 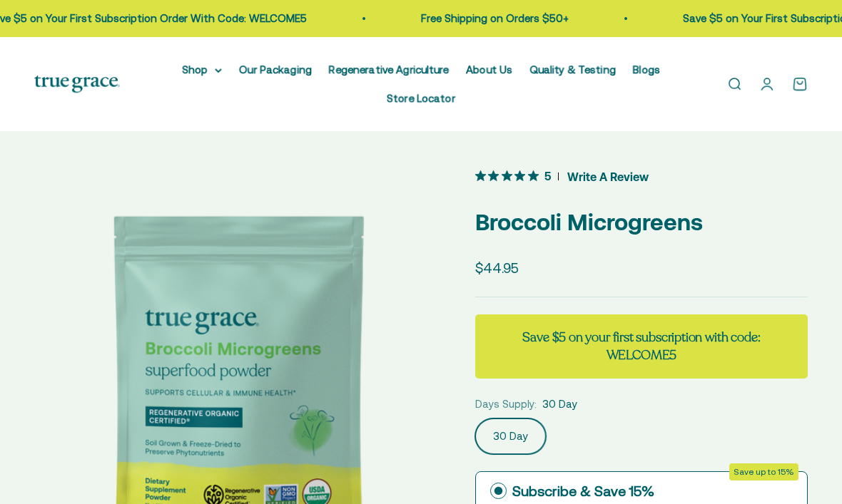 I want to click on a: Blogs, so click(x=646, y=69).